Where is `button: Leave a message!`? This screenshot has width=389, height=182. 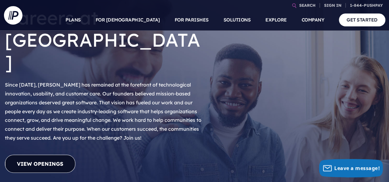 button: Leave a message! is located at coordinates (351, 169).